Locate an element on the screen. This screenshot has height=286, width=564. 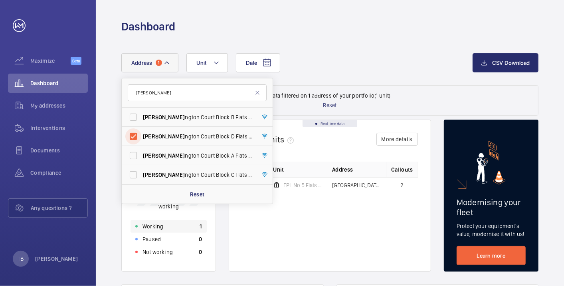
span: Dashboard is located at coordinates (59, 83).